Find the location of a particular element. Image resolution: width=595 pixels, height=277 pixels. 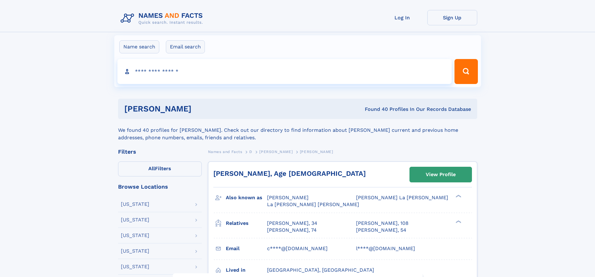

a: D is located at coordinates (251, 151).